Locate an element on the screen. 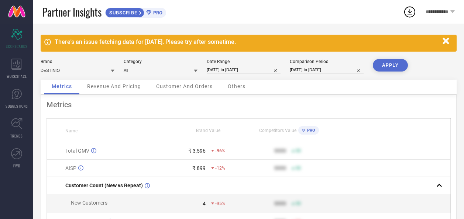 This screenshot has height=219, width=464. span: SUBSCRIBE is located at coordinates (122, 13).